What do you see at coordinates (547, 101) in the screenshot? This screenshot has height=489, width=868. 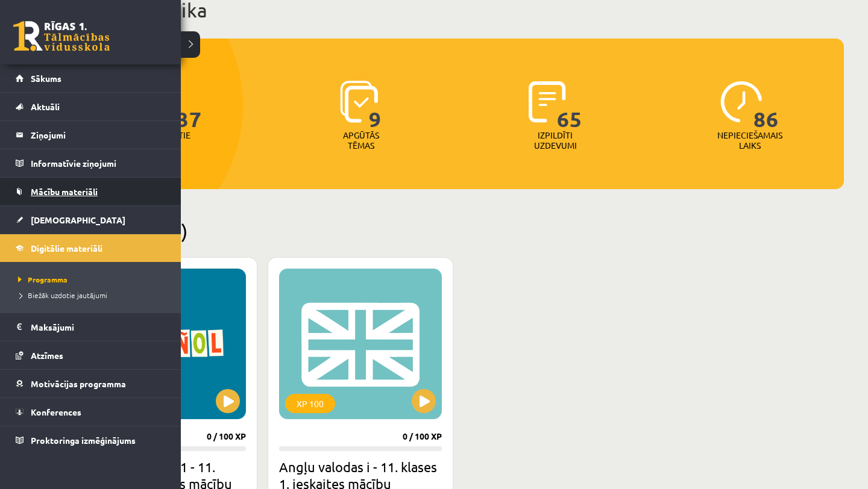 I see `img: icon-completed-tasks-ad58ae20a441b2904462921112bc710f1caf180af7a3daa7317a5a94f2d26646.svg` at bounding box center [547, 101].